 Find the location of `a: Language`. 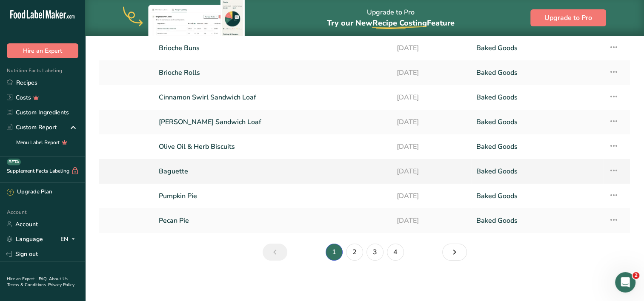

a: Language is located at coordinates (25, 239).